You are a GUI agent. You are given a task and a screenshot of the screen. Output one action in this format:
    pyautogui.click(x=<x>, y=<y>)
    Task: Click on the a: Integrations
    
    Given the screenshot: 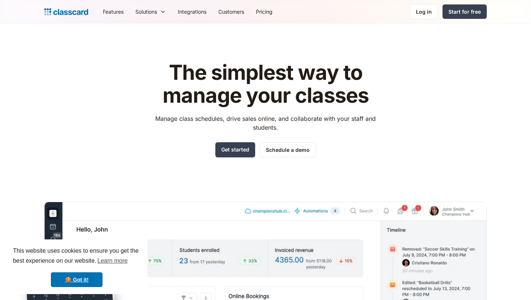 What is the action you would take?
    pyautogui.click(x=192, y=11)
    